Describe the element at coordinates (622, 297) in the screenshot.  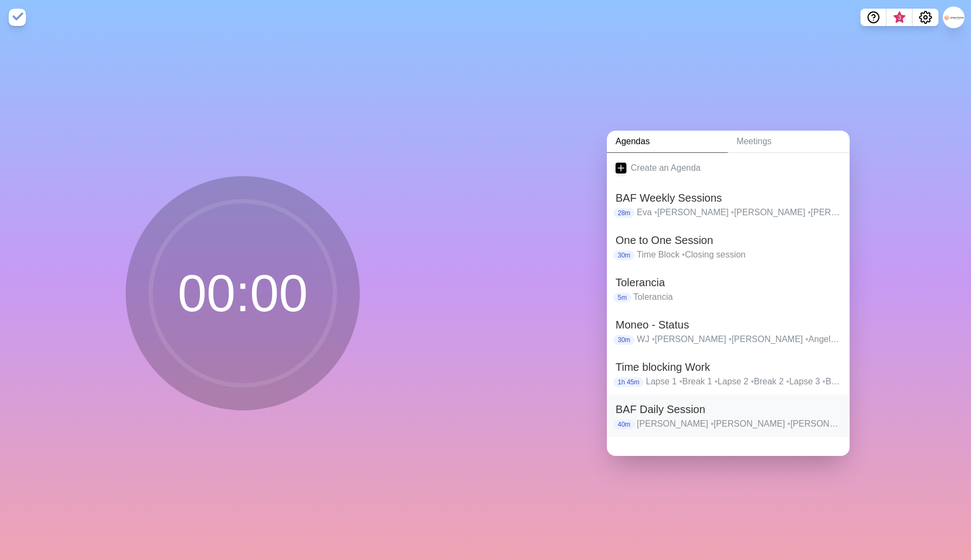
I see `p: 5m` at that location.